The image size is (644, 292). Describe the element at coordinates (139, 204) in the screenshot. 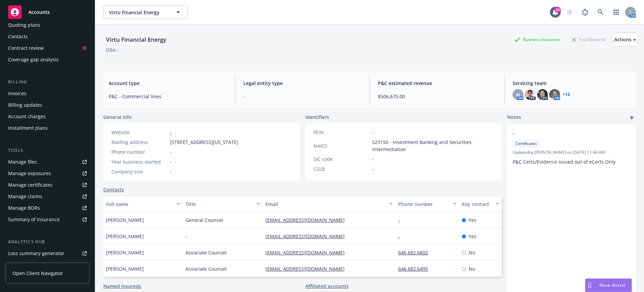

I see `div: Full name` at that location.